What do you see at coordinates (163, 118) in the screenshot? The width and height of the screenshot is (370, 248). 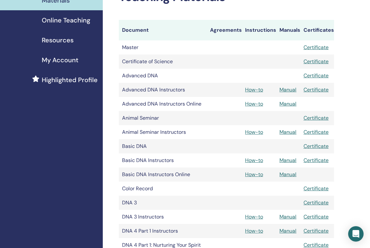 I see `td: Animal Seminar` at bounding box center [163, 118].